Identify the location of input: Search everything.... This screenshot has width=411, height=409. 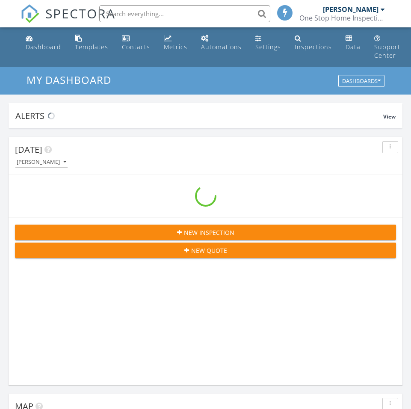
(185, 14).